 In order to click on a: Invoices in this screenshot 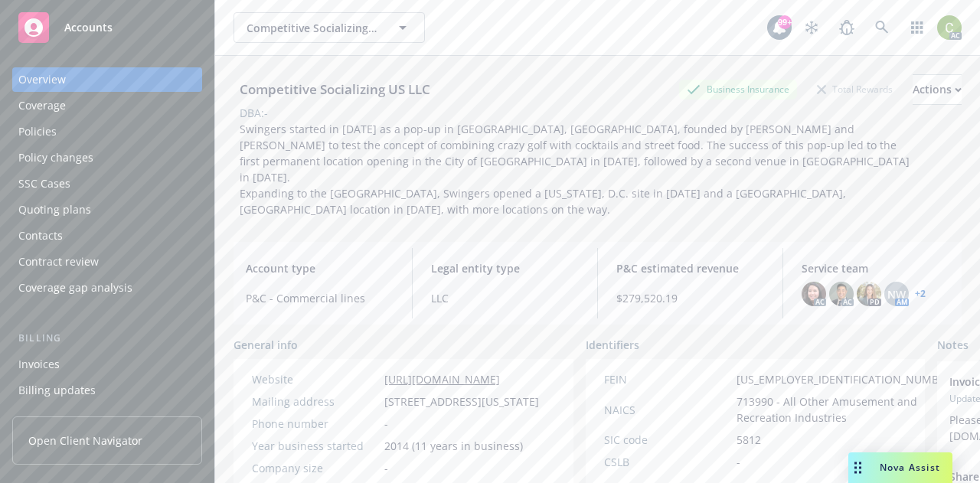, I will do `click(107, 365)`.